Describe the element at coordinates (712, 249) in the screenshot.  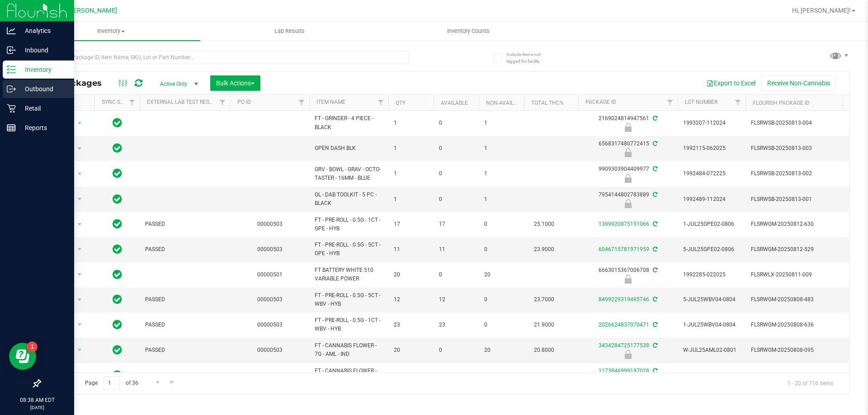
I see `span: 5-JUL25GPE02-0806` at that location.